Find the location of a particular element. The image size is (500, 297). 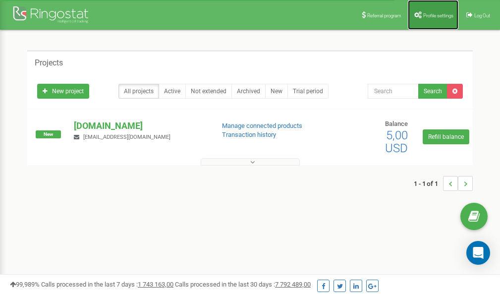

a: Not extended is located at coordinates (208, 91).